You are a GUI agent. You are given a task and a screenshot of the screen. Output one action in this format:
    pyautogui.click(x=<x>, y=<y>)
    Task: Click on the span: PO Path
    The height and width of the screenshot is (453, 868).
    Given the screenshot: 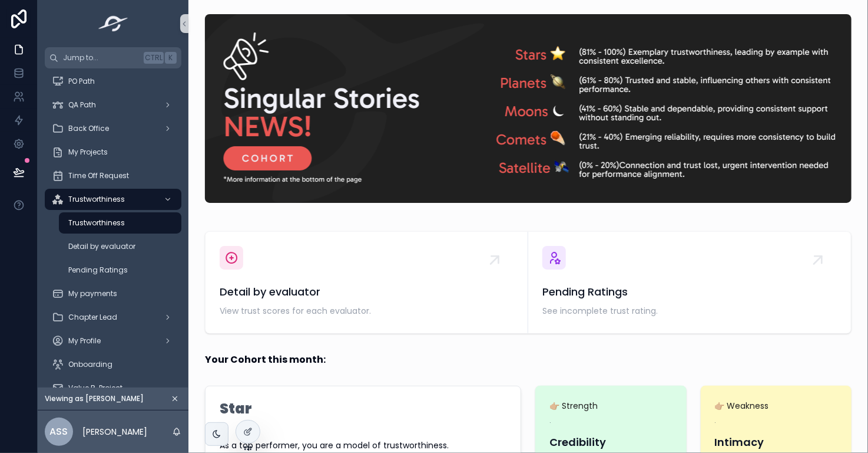 What is the action you would take?
    pyautogui.click(x=81, y=81)
    